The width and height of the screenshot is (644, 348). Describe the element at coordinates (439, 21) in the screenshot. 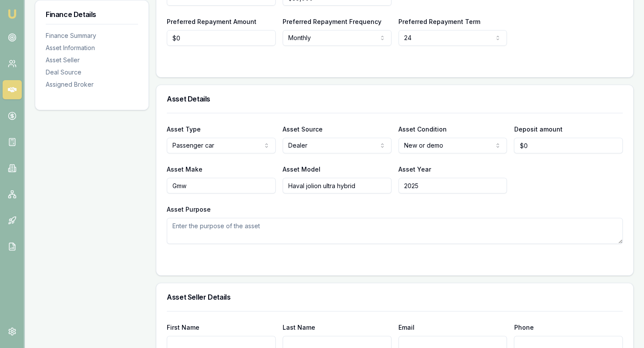

I see `label: Preferred Repayment Term` at that location.